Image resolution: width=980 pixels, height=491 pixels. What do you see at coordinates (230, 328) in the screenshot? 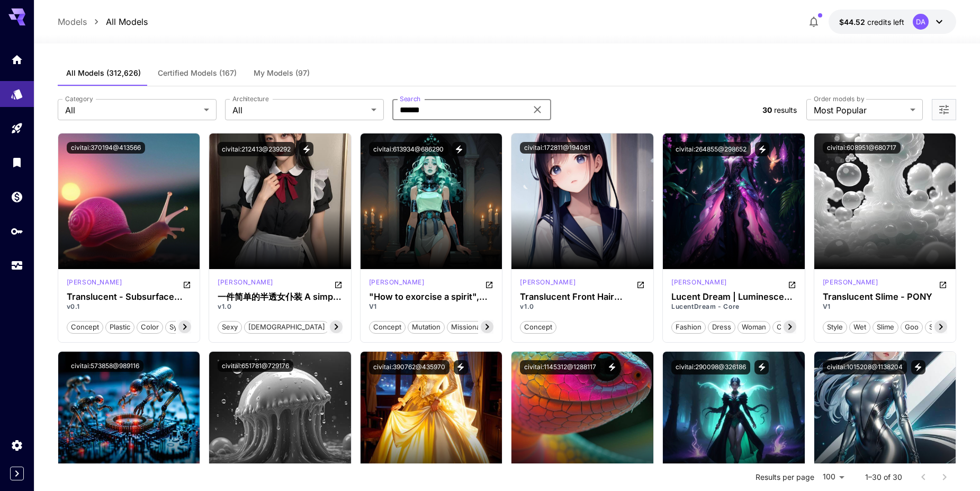
I see `span: sexy` at bounding box center [230, 328].